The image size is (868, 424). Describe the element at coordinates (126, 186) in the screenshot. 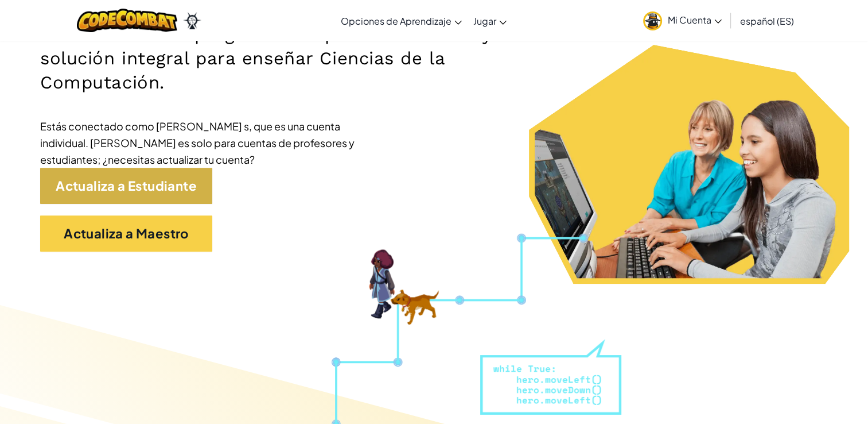

I see `a: Actualiza a Estudiante` at that location.